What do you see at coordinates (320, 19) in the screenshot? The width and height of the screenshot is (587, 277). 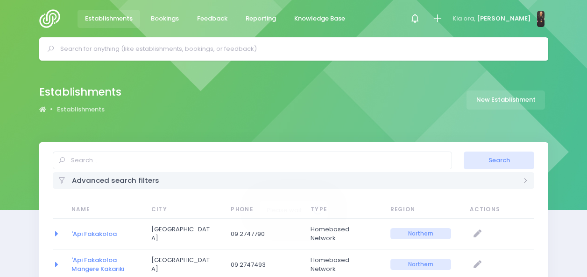 I see `a: Knowledge Base` at bounding box center [320, 19].